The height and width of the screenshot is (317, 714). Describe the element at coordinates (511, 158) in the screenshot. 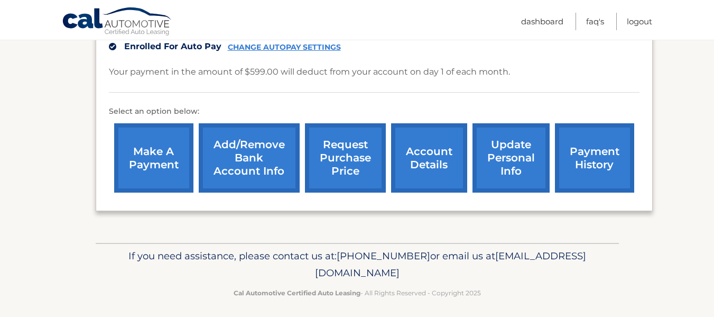

I see `a: update personal info` at that location.